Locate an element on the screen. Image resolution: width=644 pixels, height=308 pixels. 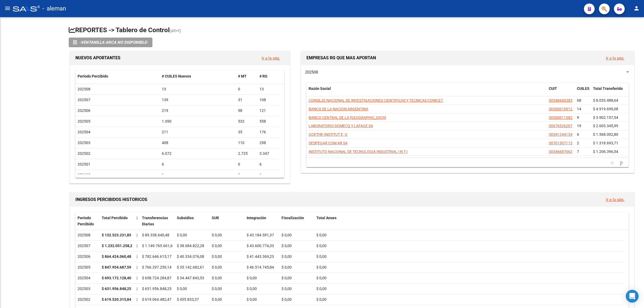
i: -VENTANILLA ARCA NO DISPONIBLE- is located at coordinates (114, 43).